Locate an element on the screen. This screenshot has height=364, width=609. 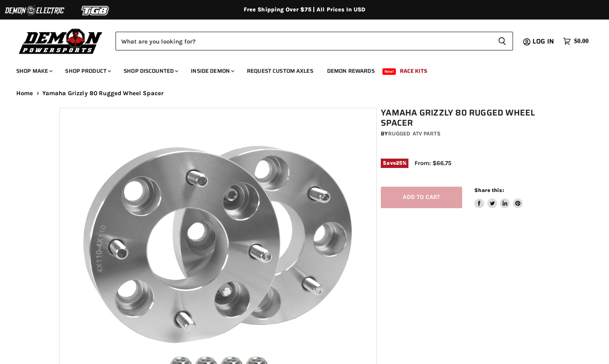
form: Product is located at coordinates (314, 41).